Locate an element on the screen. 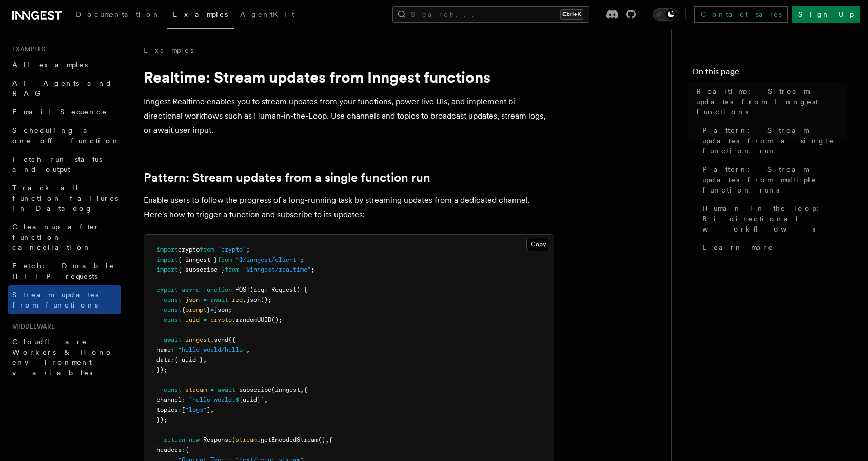 The height and width of the screenshot is (461, 868). span: Cloudflare Workers & Hono environment variables is located at coordinates (62, 357).